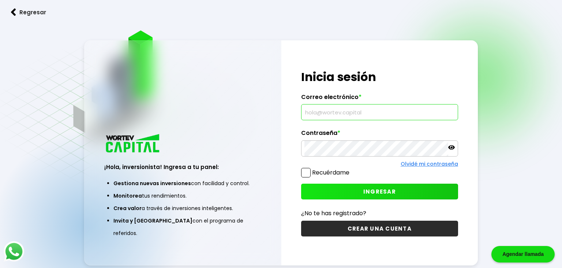 This screenshot has height=268, width=562. What do you see at coordinates (523, 254) in the screenshot?
I see `div: Agendar llamada` at bounding box center [523, 254].